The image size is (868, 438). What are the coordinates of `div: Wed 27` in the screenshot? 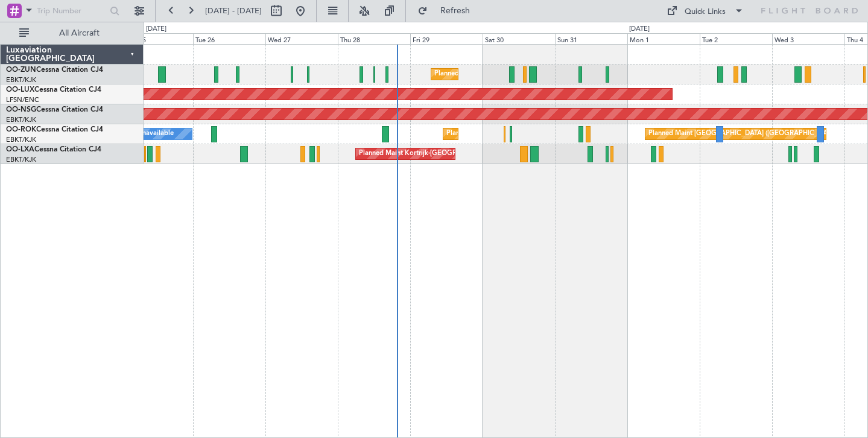 It's located at (301, 39).